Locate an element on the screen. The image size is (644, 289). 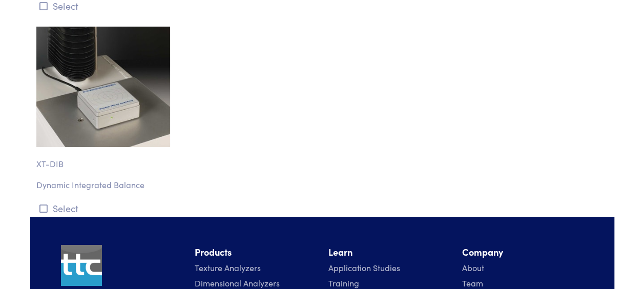
a: Dimensional Analyzers is located at coordinates (237, 282).